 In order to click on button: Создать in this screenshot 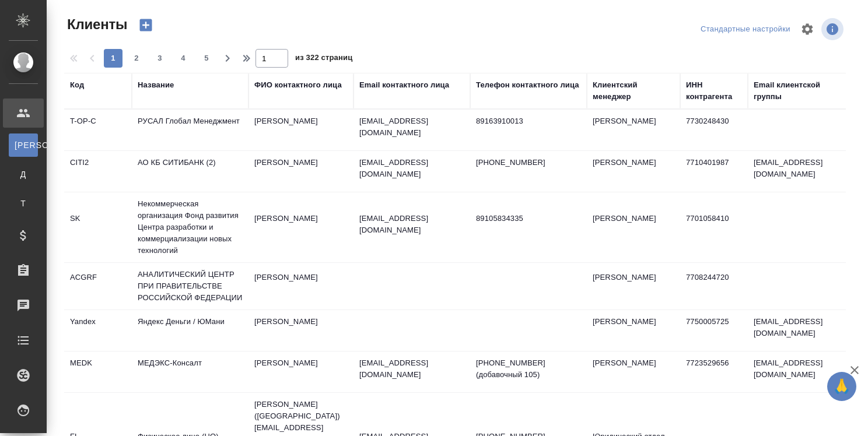, I will do `click(146, 25)`.